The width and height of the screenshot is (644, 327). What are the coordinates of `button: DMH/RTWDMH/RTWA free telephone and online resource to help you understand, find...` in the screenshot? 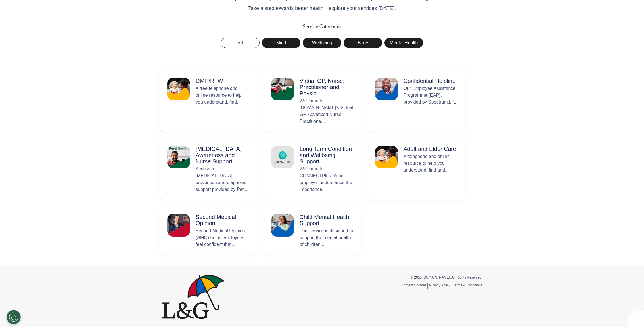 It's located at (209, 101).